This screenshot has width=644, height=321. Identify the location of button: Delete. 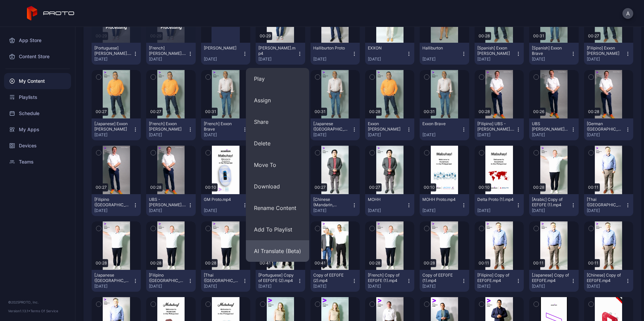
(278, 143).